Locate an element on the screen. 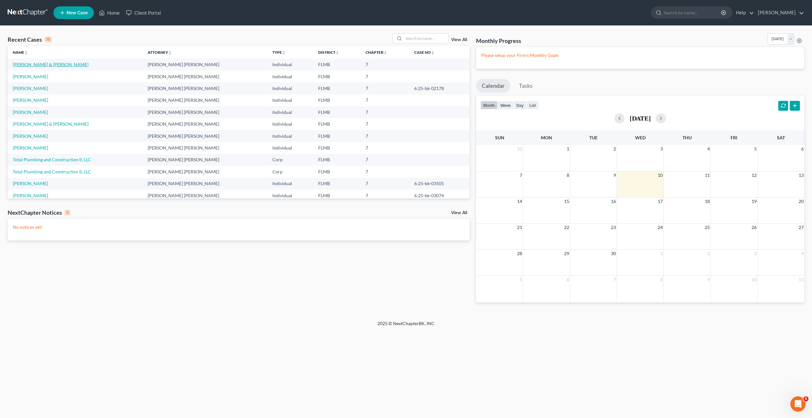 This screenshot has height=418, width=812. span: 26 is located at coordinates (754, 228).